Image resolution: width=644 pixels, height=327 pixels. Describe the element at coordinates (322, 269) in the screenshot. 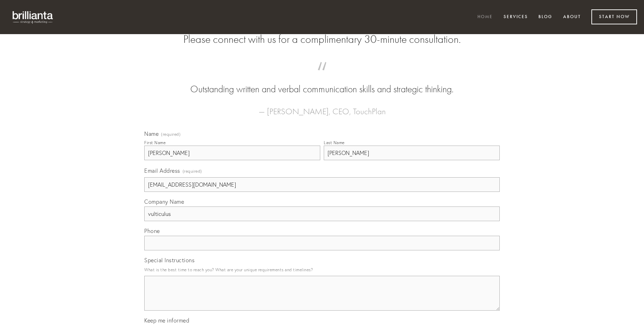

I see `p: What is the best time to reach you? What are your unique requirements and timelines?` at that location.